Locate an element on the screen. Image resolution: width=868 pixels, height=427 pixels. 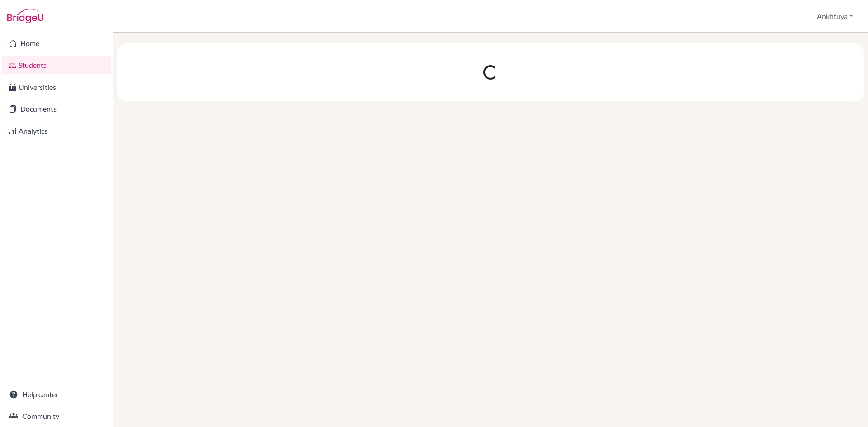
a: Analytics is located at coordinates (56, 131).